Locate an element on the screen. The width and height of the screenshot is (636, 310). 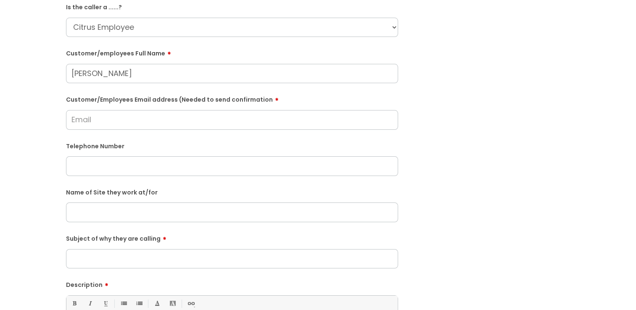
a: • Unordered List (Ctrl-Shift-7) is located at coordinates (123, 304).